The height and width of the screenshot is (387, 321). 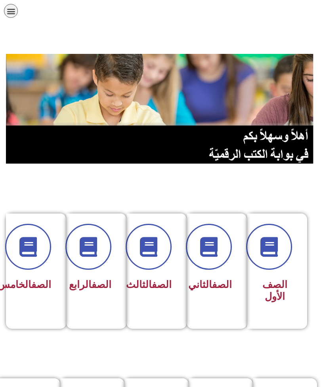 I want to click on span: الثاني, so click(x=210, y=284).